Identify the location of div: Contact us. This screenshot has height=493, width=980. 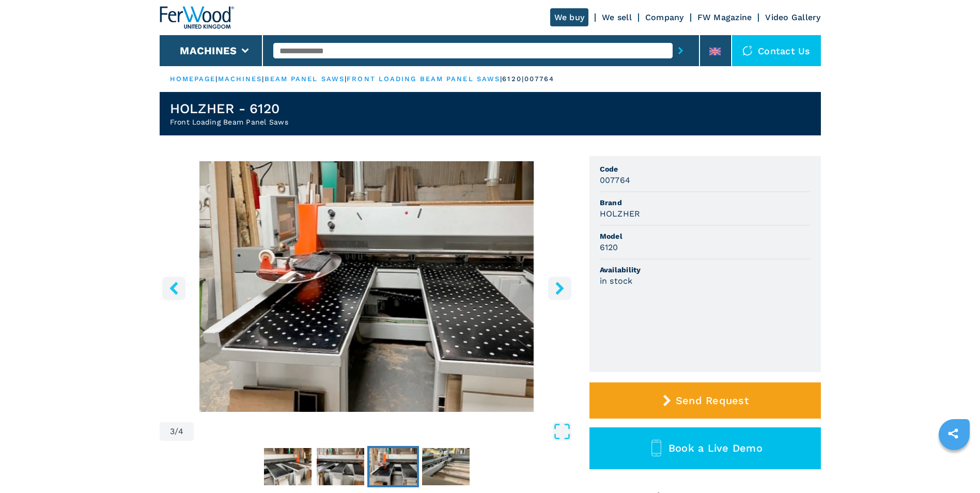
(776, 50).